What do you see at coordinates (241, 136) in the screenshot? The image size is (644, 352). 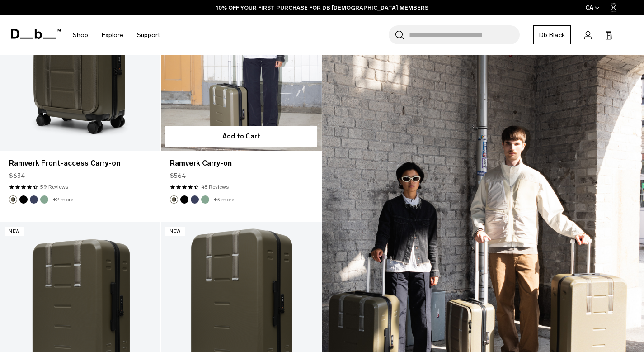 I see `button: Add to Cart` at bounding box center [241, 136].